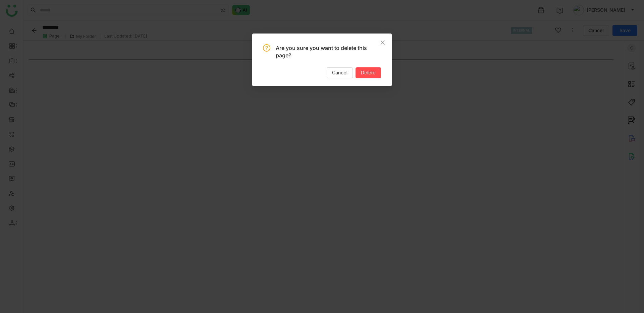 The height and width of the screenshot is (313, 644). I want to click on button: Delete, so click(368, 73).